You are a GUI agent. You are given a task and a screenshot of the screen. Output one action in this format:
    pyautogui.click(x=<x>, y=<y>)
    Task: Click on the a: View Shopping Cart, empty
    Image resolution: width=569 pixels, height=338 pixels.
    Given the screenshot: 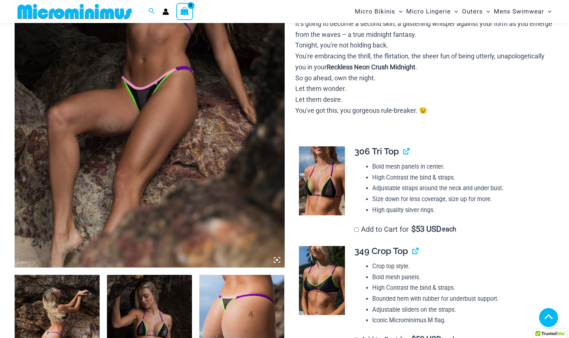 What is the action you would take?
    pyautogui.click(x=185, y=11)
    